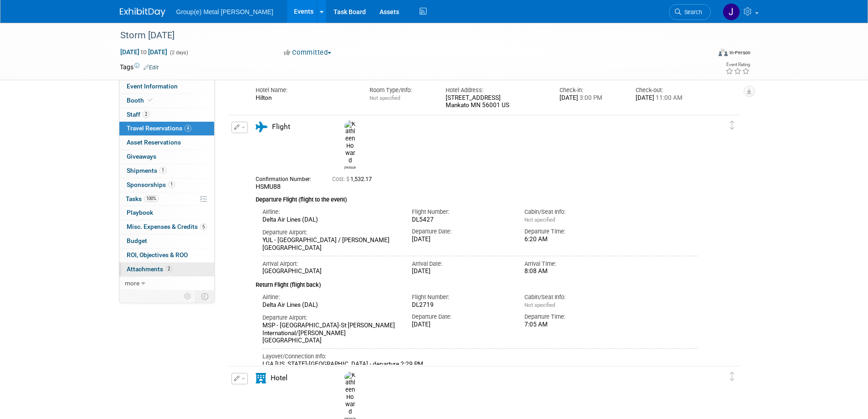  What do you see at coordinates (167, 185) in the screenshot?
I see `a: Sponsorships1` at bounding box center [167, 185].